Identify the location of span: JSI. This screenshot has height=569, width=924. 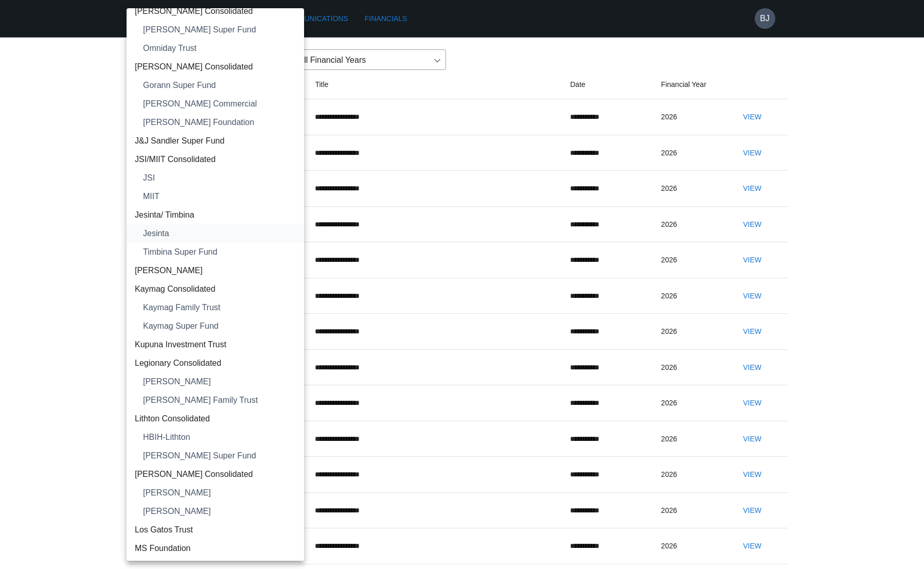
(219, 178).